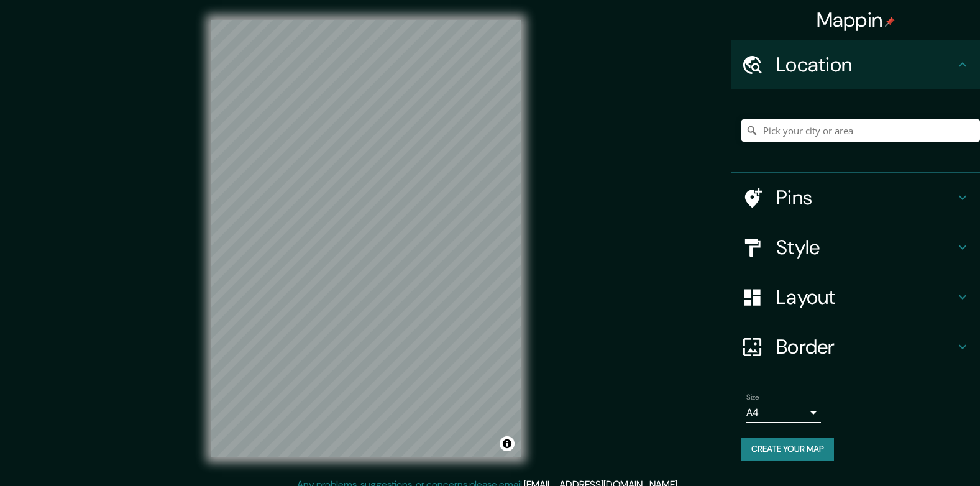 Image resolution: width=980 pixels, height=486 pixels. What do you see at coordinates (366, 239) in the screenshot?
I see `canvas: Map` at bounding box center [366, 239].